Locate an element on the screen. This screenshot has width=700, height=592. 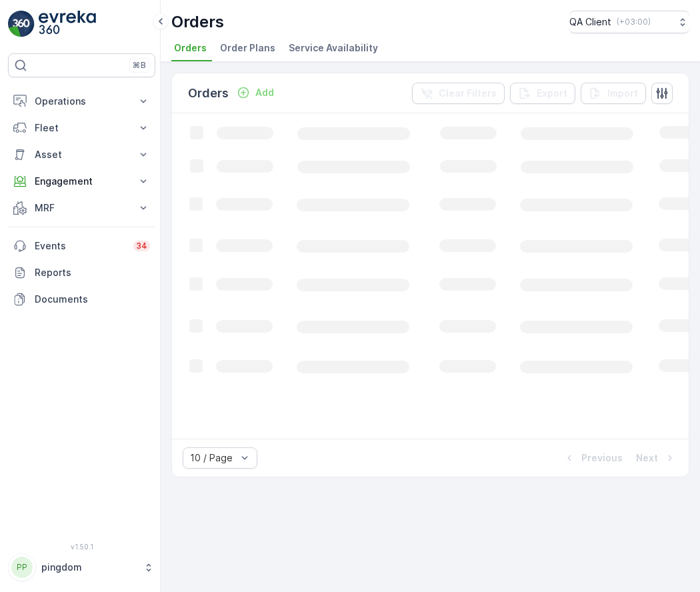
span: Orders is located at coordinates (190, 48).